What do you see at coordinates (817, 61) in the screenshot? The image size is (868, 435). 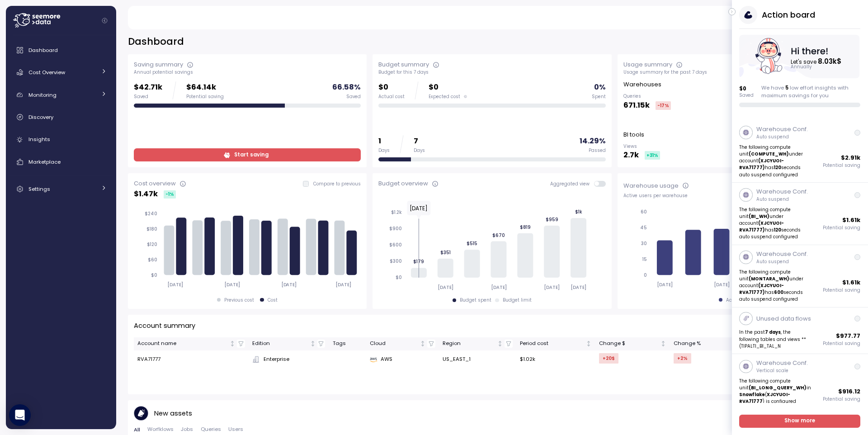 I see `text: Let's save` at bounding box center [817, 61].